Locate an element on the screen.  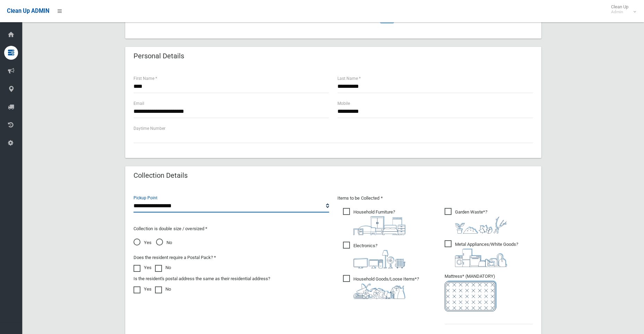
p: Collection is double size / oversized * is located at coordinates (231, 229).